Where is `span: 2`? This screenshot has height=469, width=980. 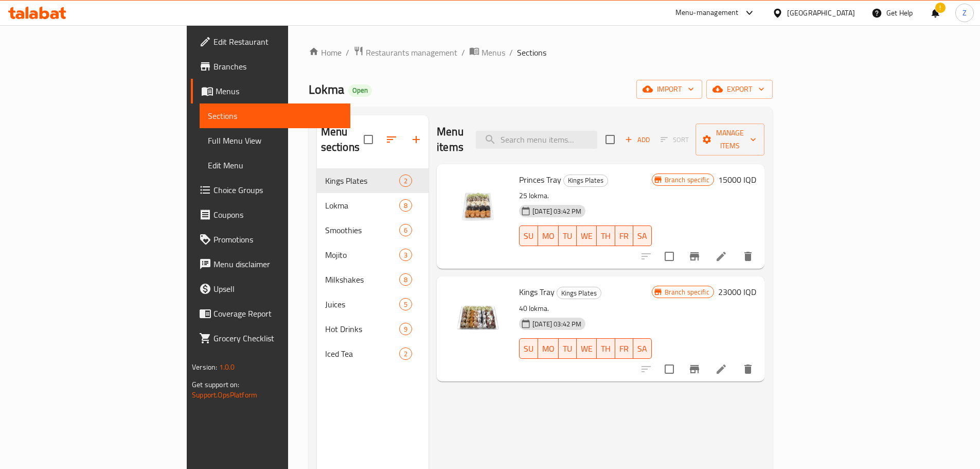 span: 2 is located at coordinates (405, 180).